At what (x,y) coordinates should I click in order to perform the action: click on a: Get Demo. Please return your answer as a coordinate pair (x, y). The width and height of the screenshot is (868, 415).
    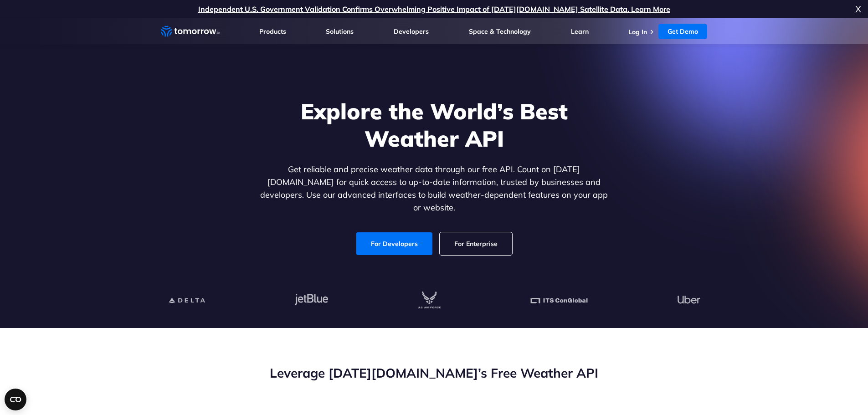
    Looking at the image, I should click on (682, 32).